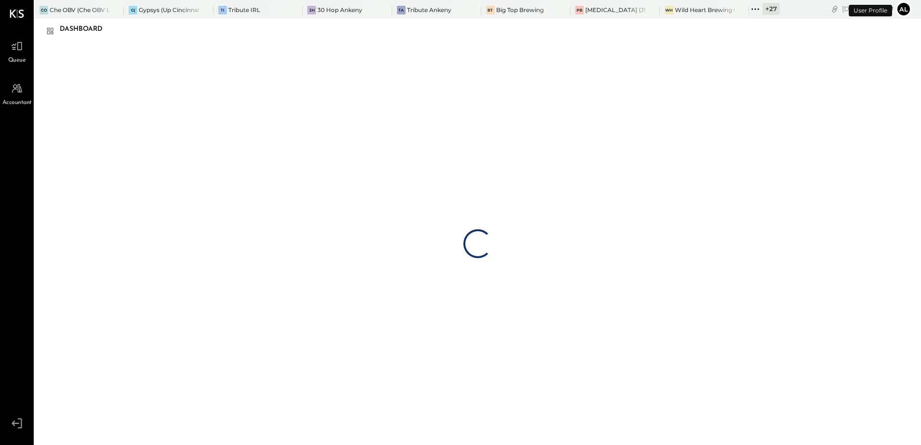  I want to click on a: Queue, so click(17, 51).